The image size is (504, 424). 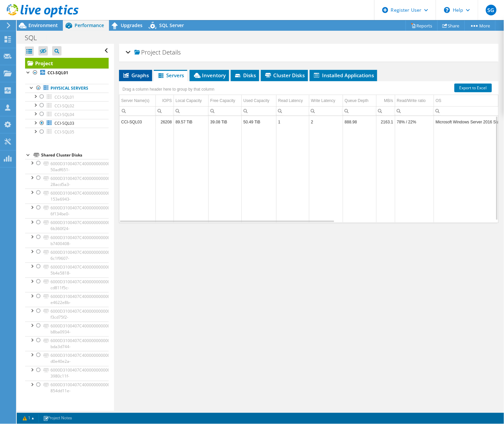 What do you see at coordinates (65, 97) in the screenshot?
I see `span: CCI-SQL01` at bounding box center [65, 97].